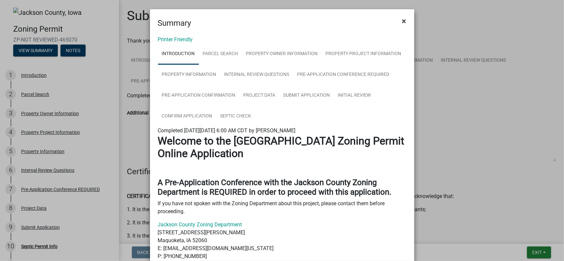 The image size is (564, 261). I want to click on a: Septic Check, so click(236, 117).